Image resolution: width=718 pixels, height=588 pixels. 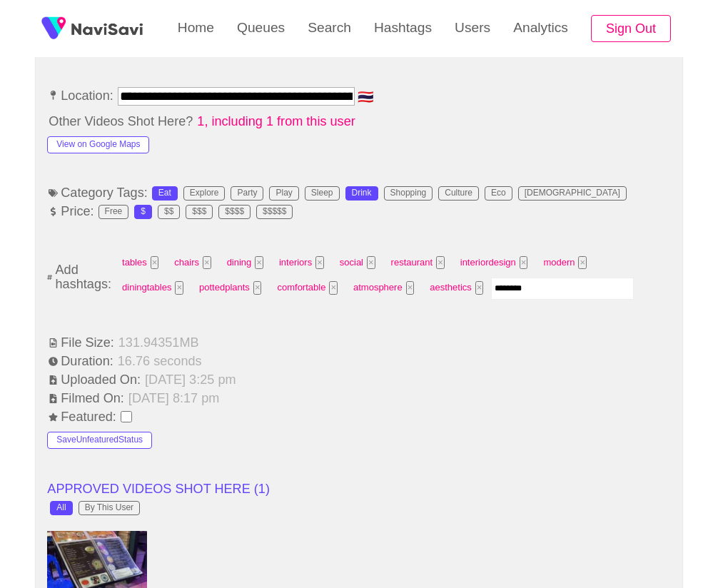 What do you see at coordinates (109, 508) in the screenshot?
I see `div: By This User` at bounding box center [109, 508].